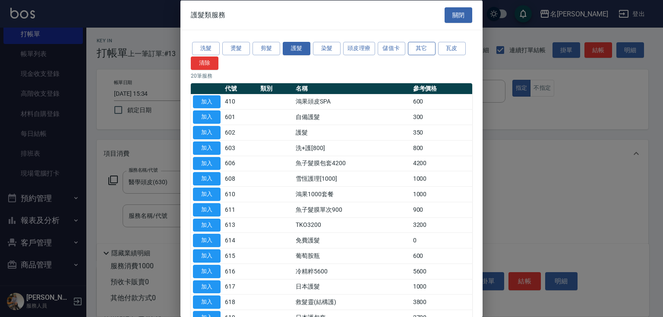 The image size is (663, 317). What do you see at coordinates (241, 179) in the screenshot?
I see `td: 608` at bounding box center [241, 179].